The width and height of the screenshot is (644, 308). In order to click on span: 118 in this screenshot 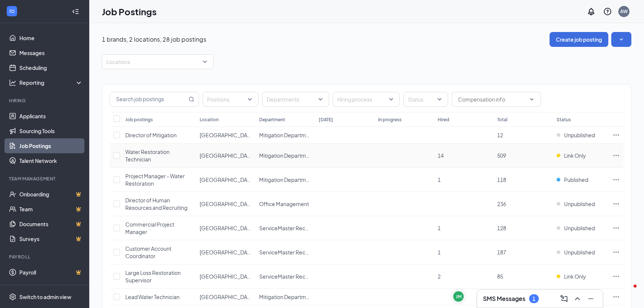, I will do `click(502, 180)`.